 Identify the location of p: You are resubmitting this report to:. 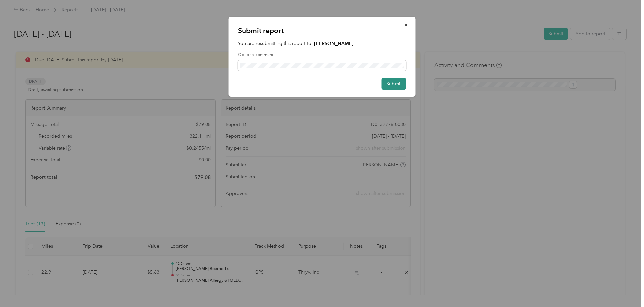
(322, 43).